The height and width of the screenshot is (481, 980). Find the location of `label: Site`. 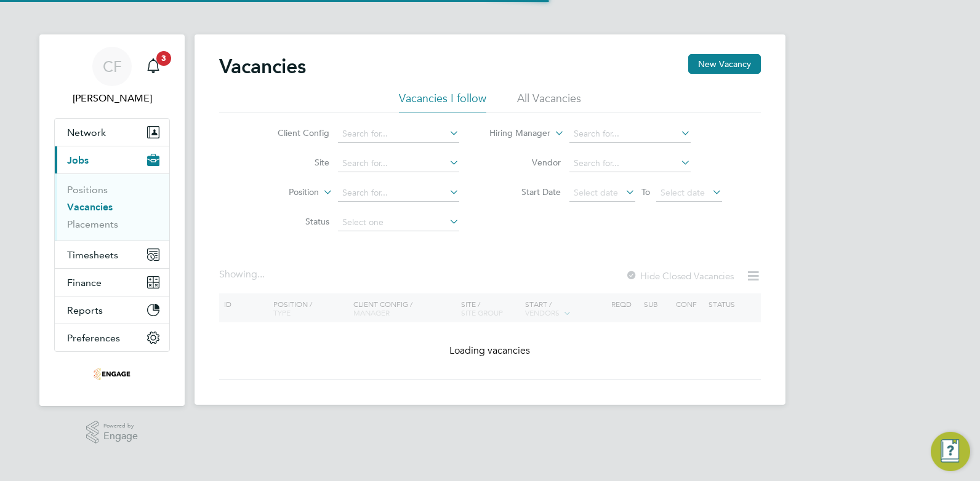

label: Site is located at coordinates (294, 163).